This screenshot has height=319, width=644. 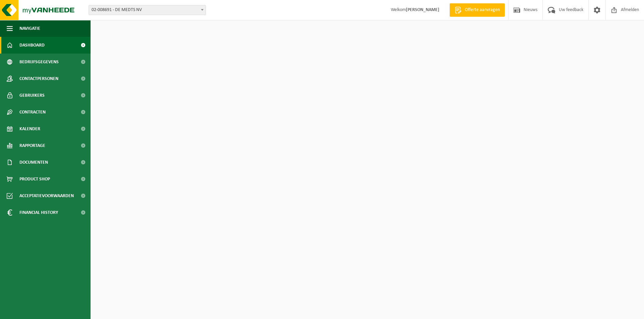 What do you see at coordinates (32, 146) in the screenshot?
I see `span: Rapportage` at bounding box center [32, 146].